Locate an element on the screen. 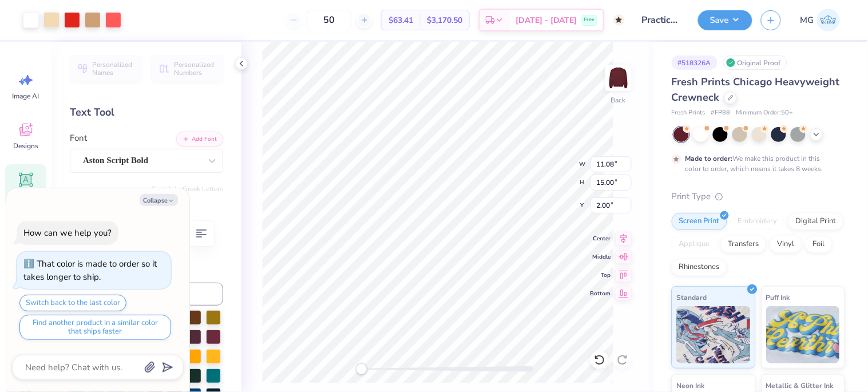  div: Screen Print is located at coordinates (699, 222).